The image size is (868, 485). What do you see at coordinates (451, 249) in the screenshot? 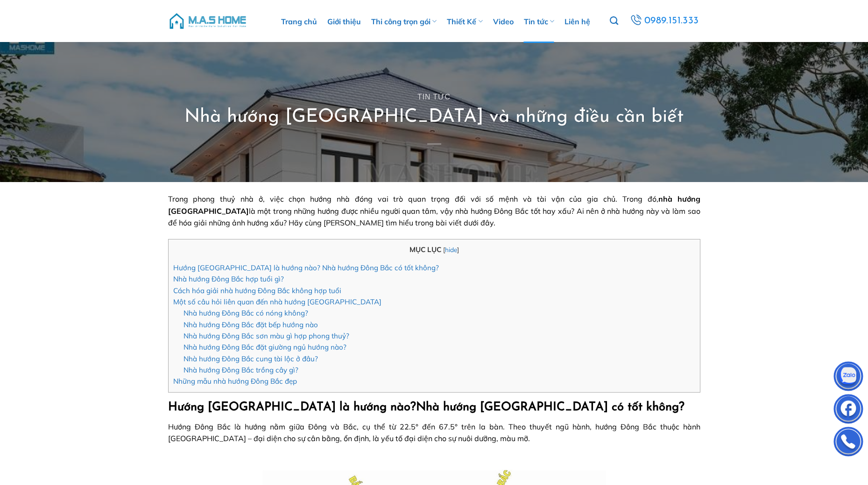
I see `a: hide` at bounding box center [451, 249].